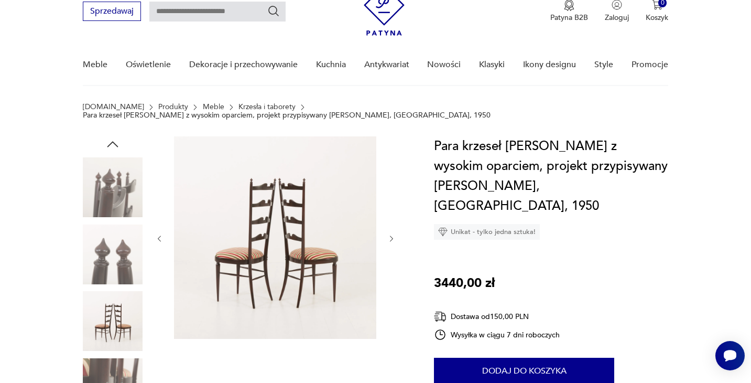 Image resolution: width=751 pixels, height=383 pixels. I want to click on p: Patyna B2B, so click(569, 17).